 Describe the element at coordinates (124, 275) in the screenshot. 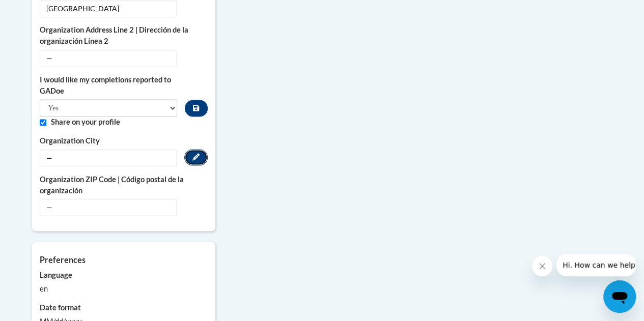

I see `label: Language` at that location.